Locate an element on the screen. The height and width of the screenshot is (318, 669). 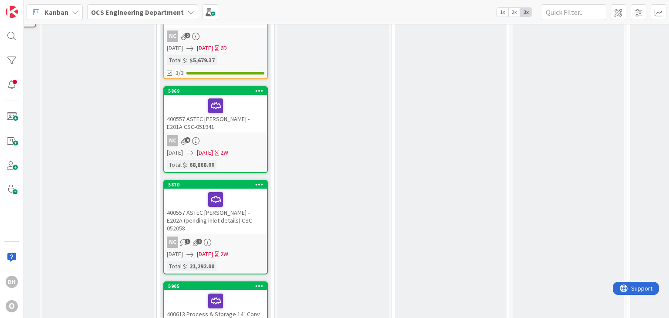
span: 2 is located at coordinates (187, 35).